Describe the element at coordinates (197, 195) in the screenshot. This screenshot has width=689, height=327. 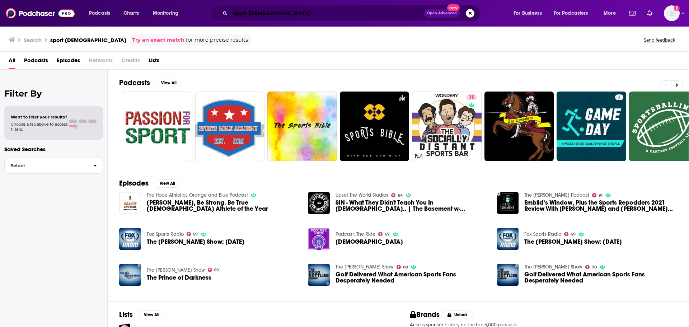
I see `a: The Hope Athletics Orange and Blue Podcast` at that location.